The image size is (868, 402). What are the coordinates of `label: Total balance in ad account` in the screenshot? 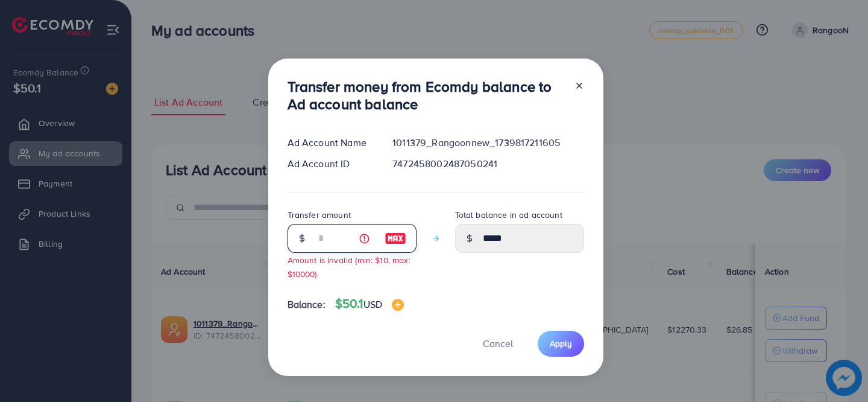 It's located at (509, 214).